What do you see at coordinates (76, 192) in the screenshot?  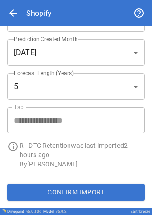 I see `button: Confirm Import` at bounding box center [76, 192].